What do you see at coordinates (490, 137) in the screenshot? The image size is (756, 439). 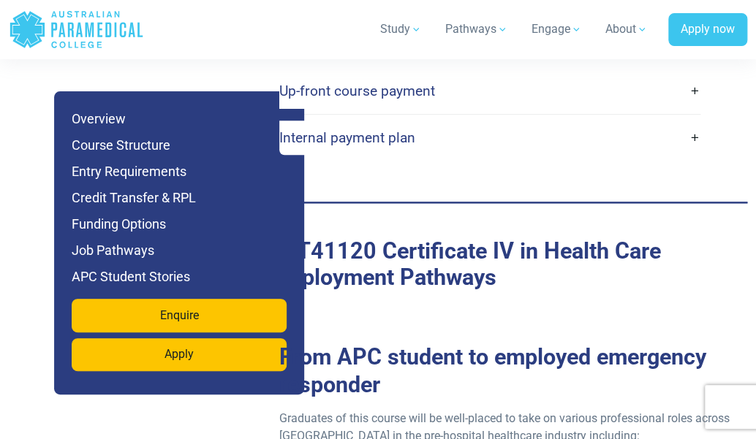 I see `a: Internal payment plan` at bounding box center [490, 137].